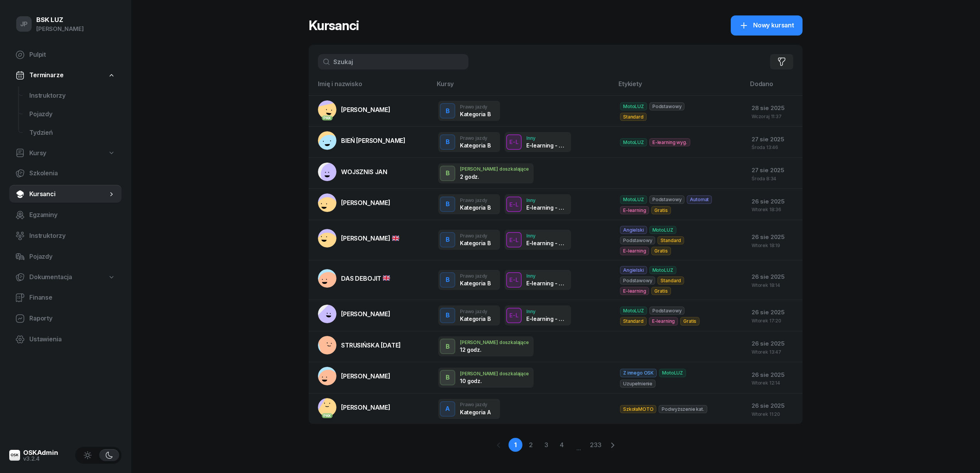 The height and width of the screenshot is (473, 980). What do you see at coordinates (72, 133) in the screenshot?
I see `a: Tydzień` at bounding box center [72, 133].